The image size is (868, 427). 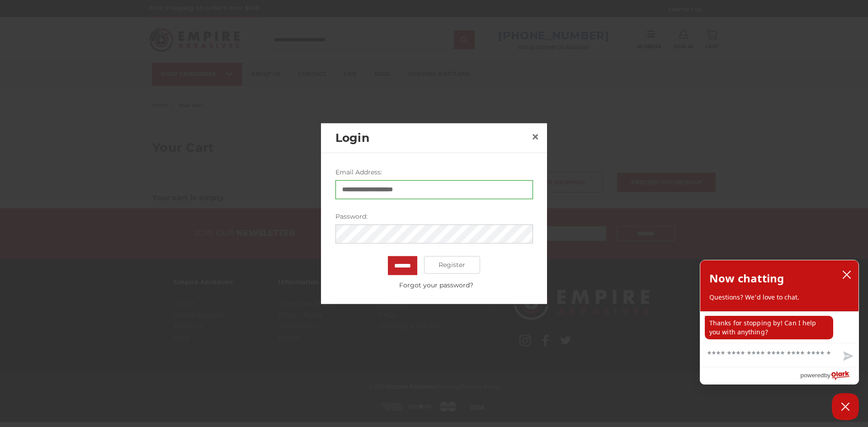 I want to click on h2: Now chatting, so click(x=746, y=278).